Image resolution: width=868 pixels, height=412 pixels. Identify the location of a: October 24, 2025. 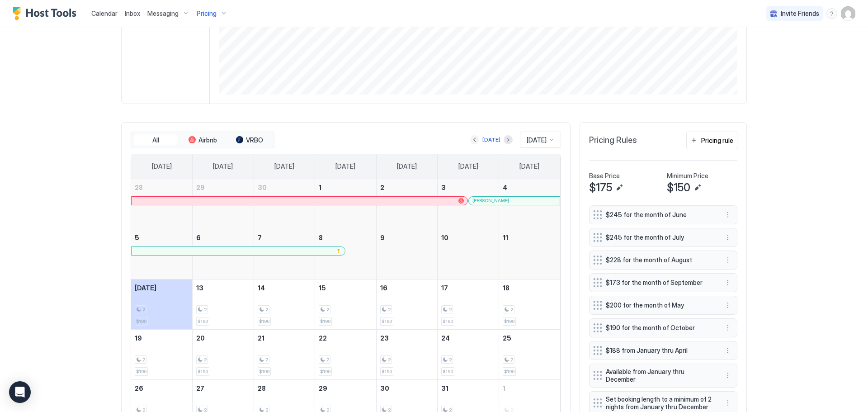
(468, 338).